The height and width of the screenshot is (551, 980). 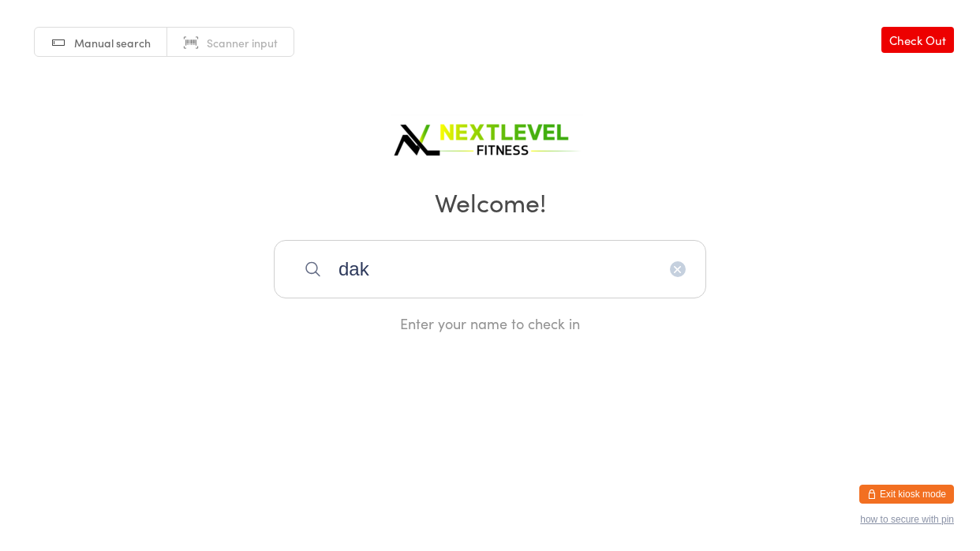 What do you see at coordinates (918, 39) in the screenshot?
I see `a: Check Out` at bounding box center [918, 39].